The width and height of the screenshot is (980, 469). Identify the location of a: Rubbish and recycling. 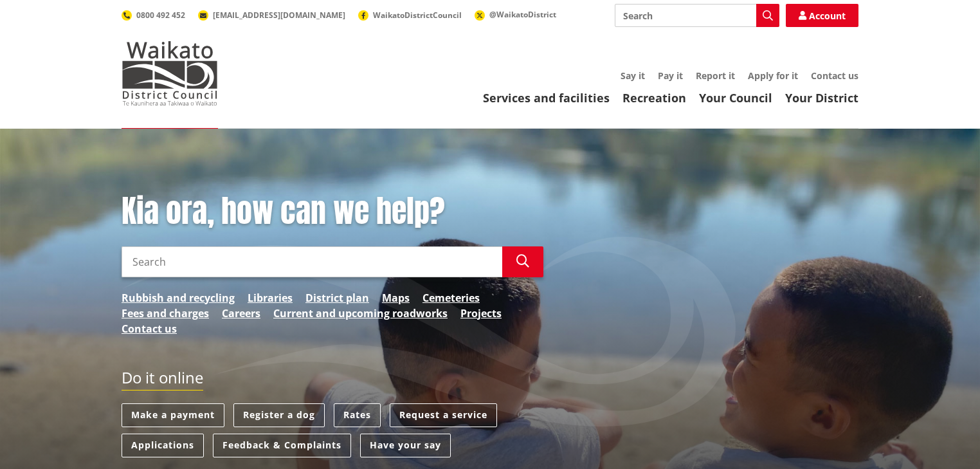
(178, 298).